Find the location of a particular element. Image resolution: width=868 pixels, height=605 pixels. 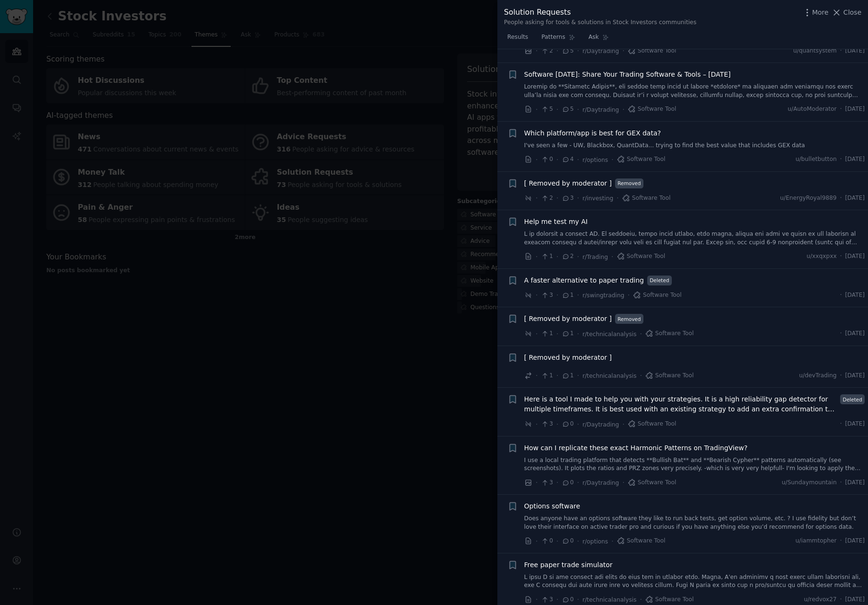

span: 4 is located at coordinates (567, 160).